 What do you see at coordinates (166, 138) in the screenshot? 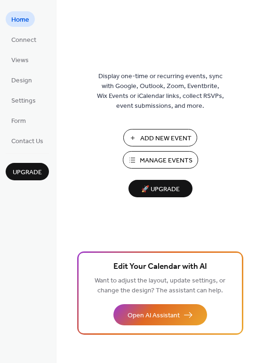
I see `span: Add New Event` at bounding box center [166, 138].